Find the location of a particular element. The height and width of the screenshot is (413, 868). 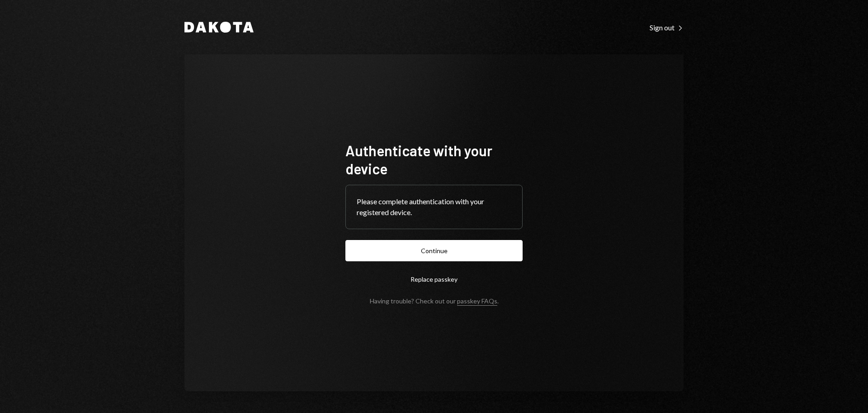

a: passkey FAQs is located at coordinates (477, 301).